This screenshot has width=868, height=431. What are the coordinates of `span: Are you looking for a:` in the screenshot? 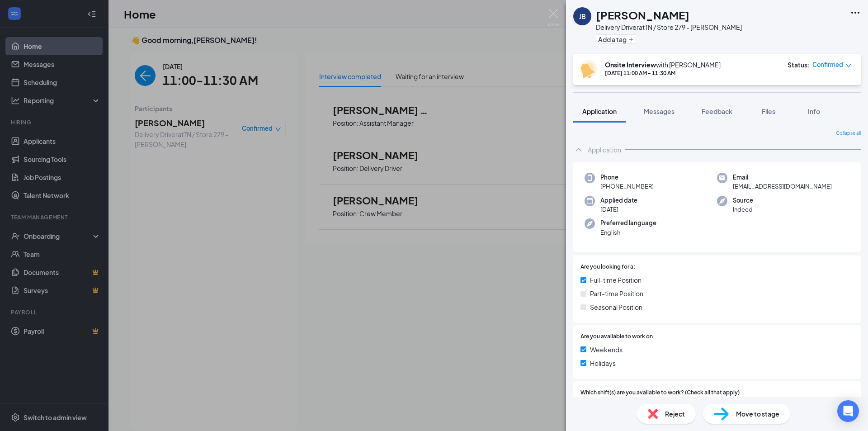 It's located at (607, 267).